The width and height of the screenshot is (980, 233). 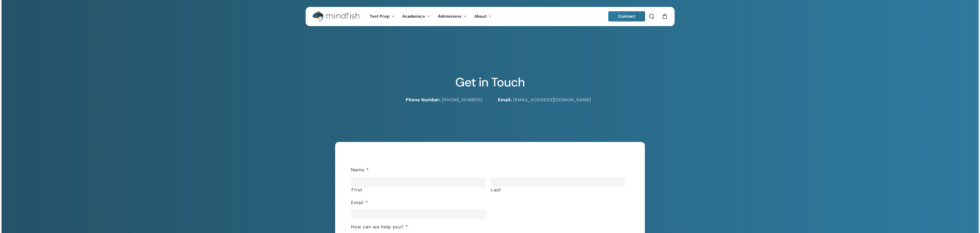 What do you see at coordinates (418, 190) in the screenshot?
I see `label: First` at bounding box center [418, 190].